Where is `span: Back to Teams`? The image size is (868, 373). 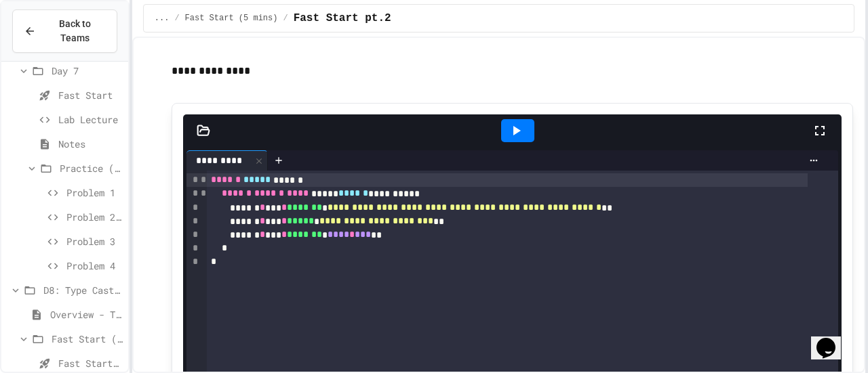 span: Back to Teams is located at coordinates (75, 31).